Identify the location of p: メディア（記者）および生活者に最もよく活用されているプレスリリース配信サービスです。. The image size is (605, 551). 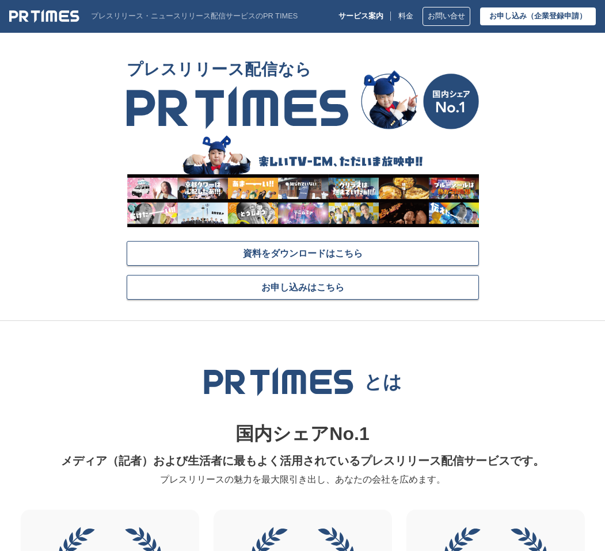
(303, 461).